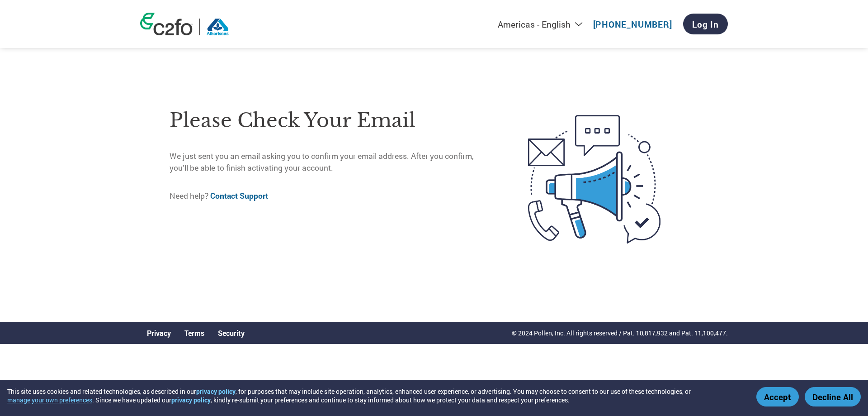 The width and height of the screenshot is (868, 416). What do you see at coordinates (231, 332) in the screenshot?
I see `a: Security` at bounding box center [231, 332].